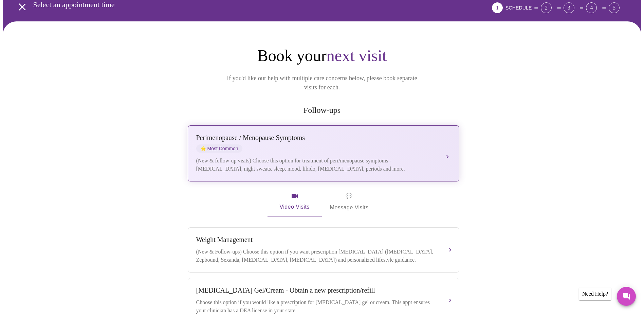 The image size is (644, 314). What do you see at coordinates (357, 56) in the screenshot?
I see `span: next visit` at bounding box center [357, 56].